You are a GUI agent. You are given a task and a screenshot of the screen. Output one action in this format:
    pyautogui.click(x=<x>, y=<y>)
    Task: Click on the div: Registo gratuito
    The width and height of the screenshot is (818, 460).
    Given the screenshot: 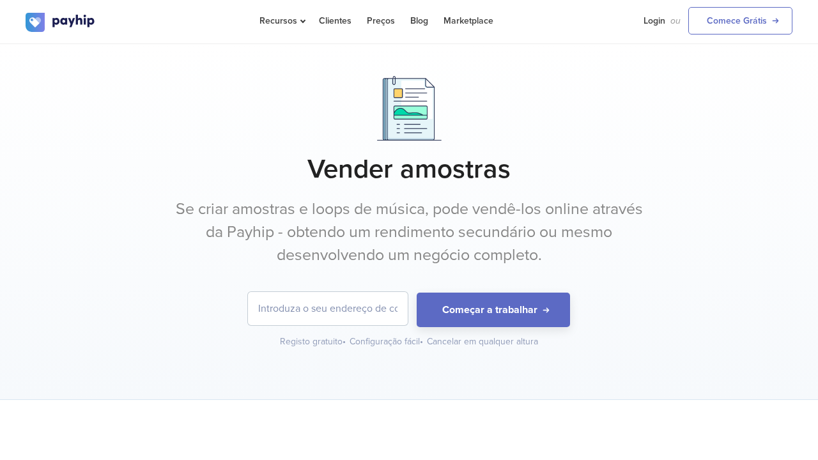 What is the action you would take?
    pyautogui.click(x=313, y=342)
    